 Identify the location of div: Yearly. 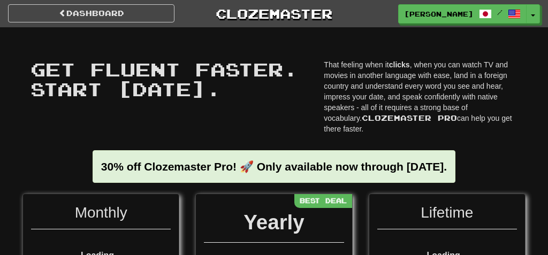
(274, 225).